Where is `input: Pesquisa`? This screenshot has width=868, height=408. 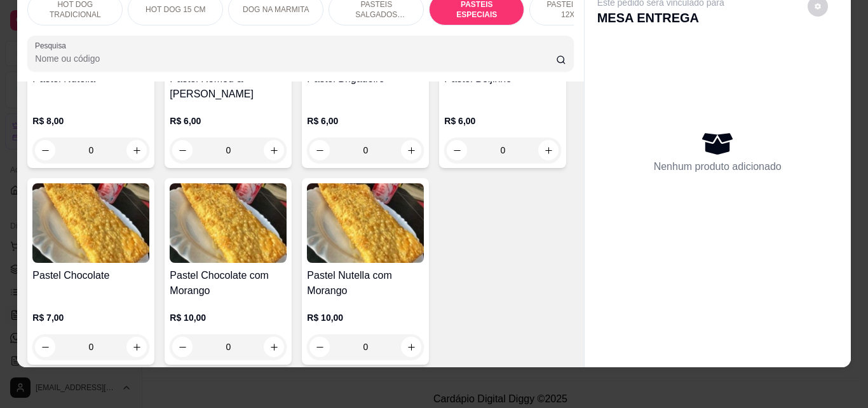 input: Pesquisa is located at coordinates (296, 59).